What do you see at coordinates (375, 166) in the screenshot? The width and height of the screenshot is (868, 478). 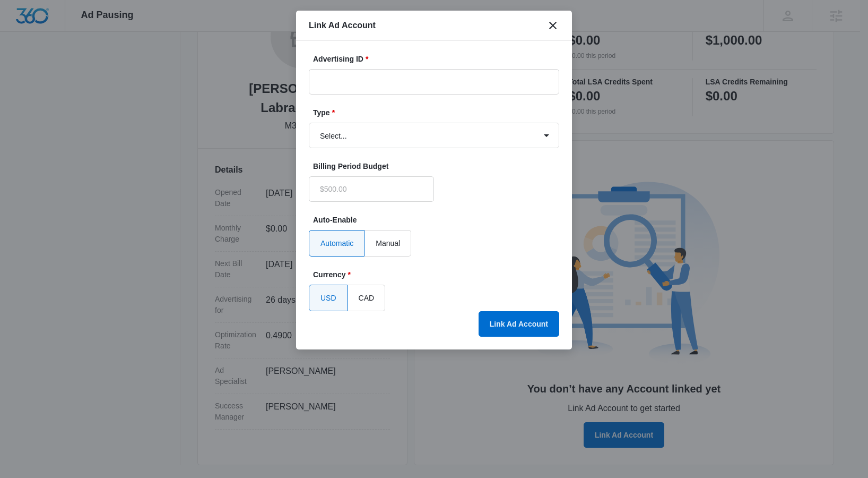 I see `label: Billing Period Budget` at bounding box center [375, 166].